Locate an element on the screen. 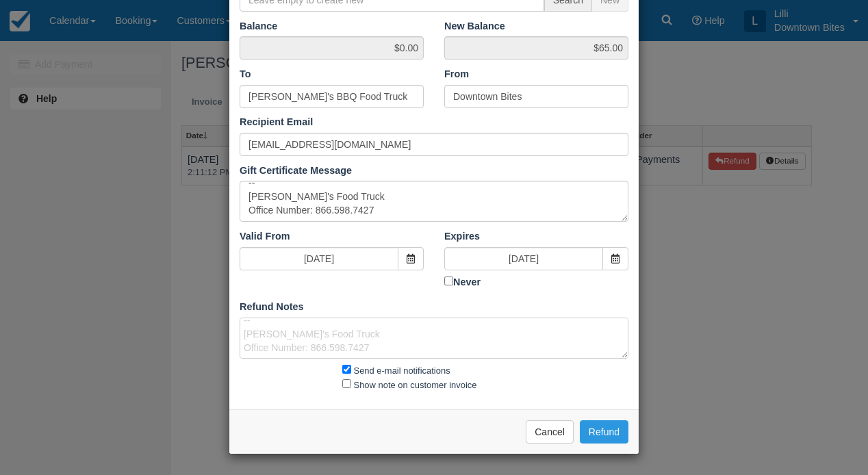  label: Send e-mail notifications is located at coordinates (402, 370).